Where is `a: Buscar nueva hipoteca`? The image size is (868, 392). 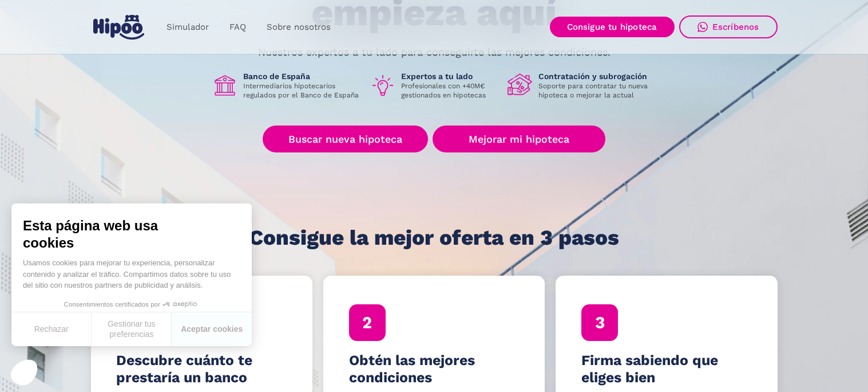
a: Buscar nueva hipoteca is located at coordinates (345, 138).